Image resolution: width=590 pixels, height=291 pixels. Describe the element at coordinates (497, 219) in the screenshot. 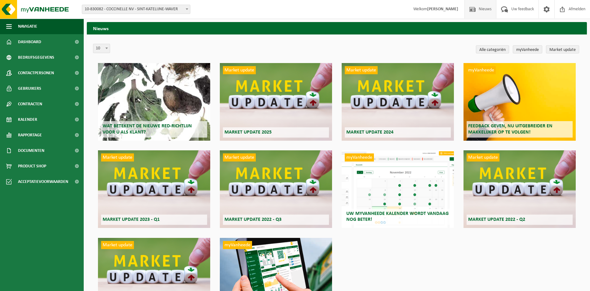

I see `span: Market update 2022 - Q2` at that location.